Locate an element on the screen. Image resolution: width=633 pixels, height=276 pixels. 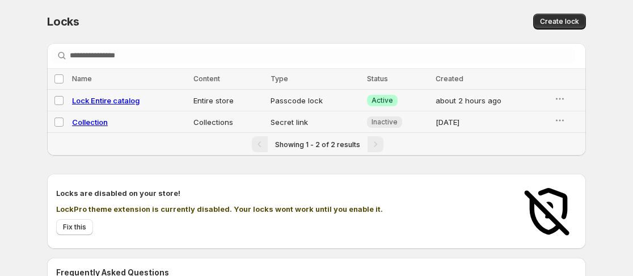
span: Inactive is located at coordinates (385, 122).